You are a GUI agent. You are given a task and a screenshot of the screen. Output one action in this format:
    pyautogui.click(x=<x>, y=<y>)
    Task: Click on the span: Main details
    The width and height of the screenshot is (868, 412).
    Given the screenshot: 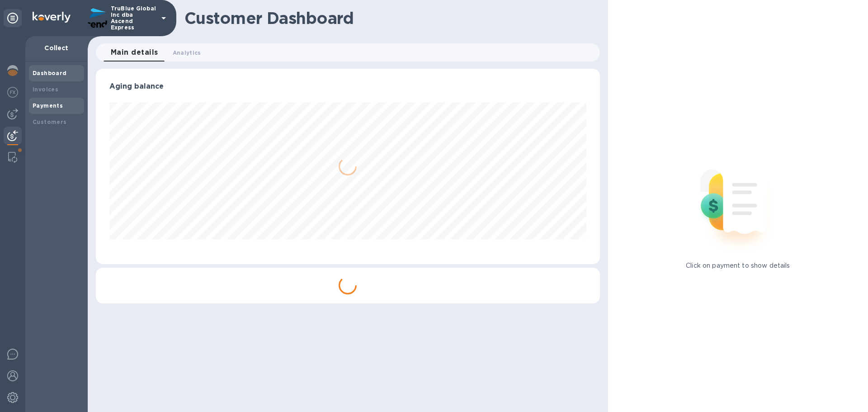 What is the action you would take?
    pyautogui.click(x=135, y=53)
    